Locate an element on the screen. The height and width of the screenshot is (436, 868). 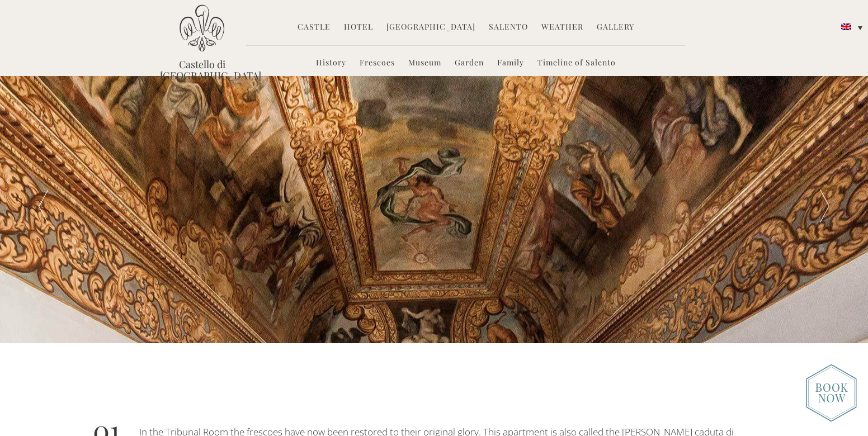
a: Hotel is located at coordinates (358, 28).